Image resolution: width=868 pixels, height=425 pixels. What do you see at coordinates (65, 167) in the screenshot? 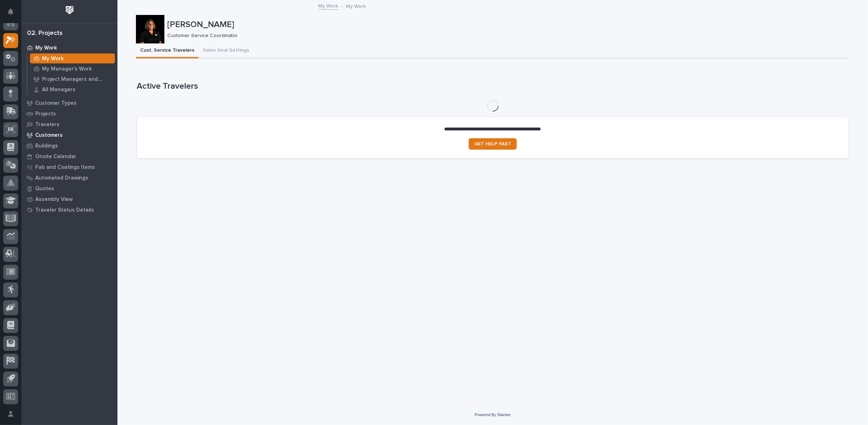
I see `p: Fab and Coatings Items` at bounding box center [65, 167].